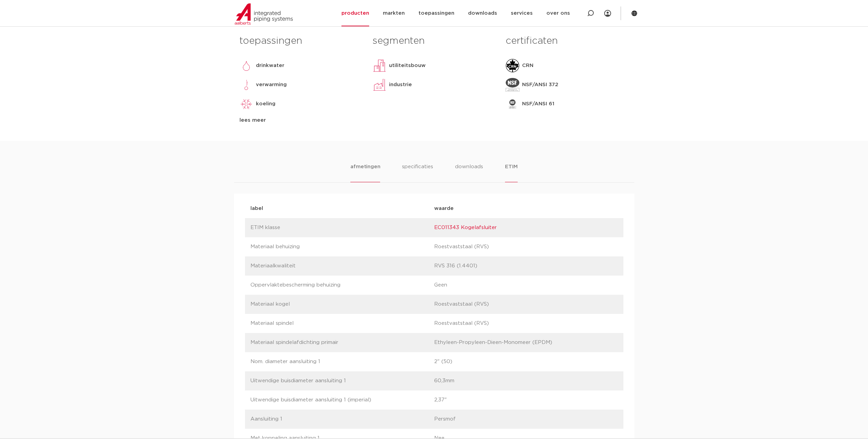  I want to click on p: Materiaal kogel, so click(342, 304).